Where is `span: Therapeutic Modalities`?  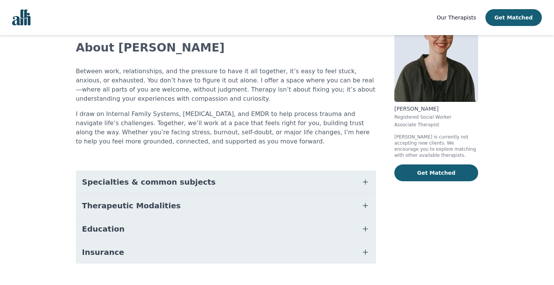 span: Therapeutic Modalities is located at coordinates (131, 206).